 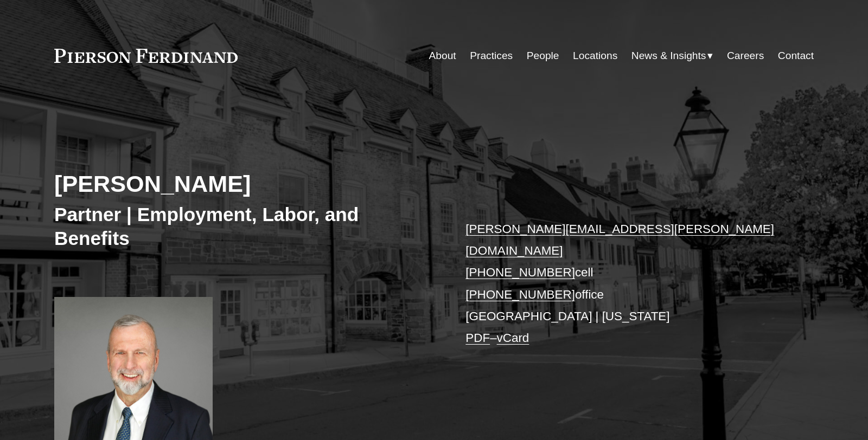 I want to click on a: Contact, so click(x=795, y=55).